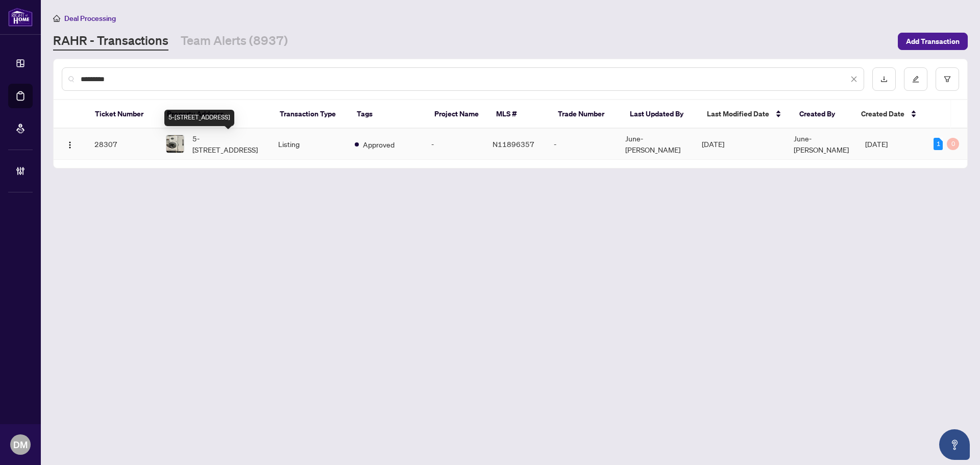 This screenshot has width=980, height=465. I want to click on img: thumbnail-img, so click(175, 144).